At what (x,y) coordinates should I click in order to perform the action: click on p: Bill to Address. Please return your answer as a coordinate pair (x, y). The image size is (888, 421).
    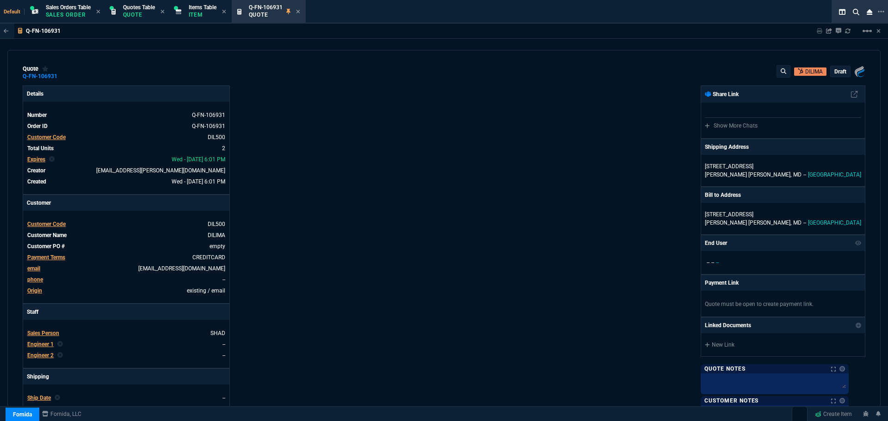
    Looking at the image, I should click on (723, 195).